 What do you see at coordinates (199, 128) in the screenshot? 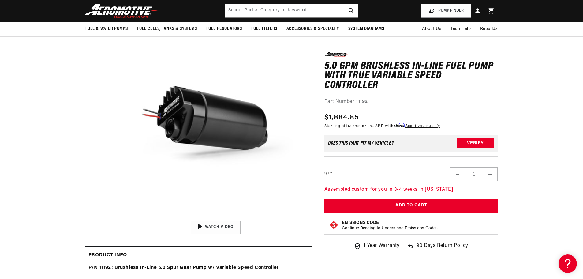
I see `media-gallery: Gallery Viewer` at bounding box center [199, 128].